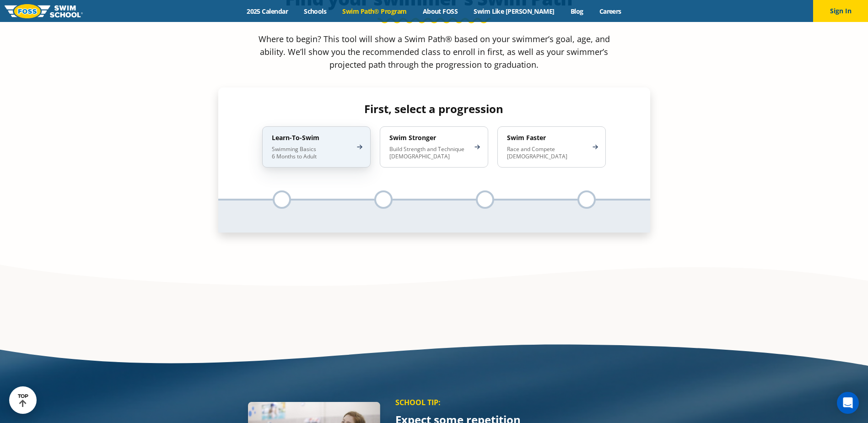  I want to click on img: FOSS Swim School Logo, so click(44, 11).